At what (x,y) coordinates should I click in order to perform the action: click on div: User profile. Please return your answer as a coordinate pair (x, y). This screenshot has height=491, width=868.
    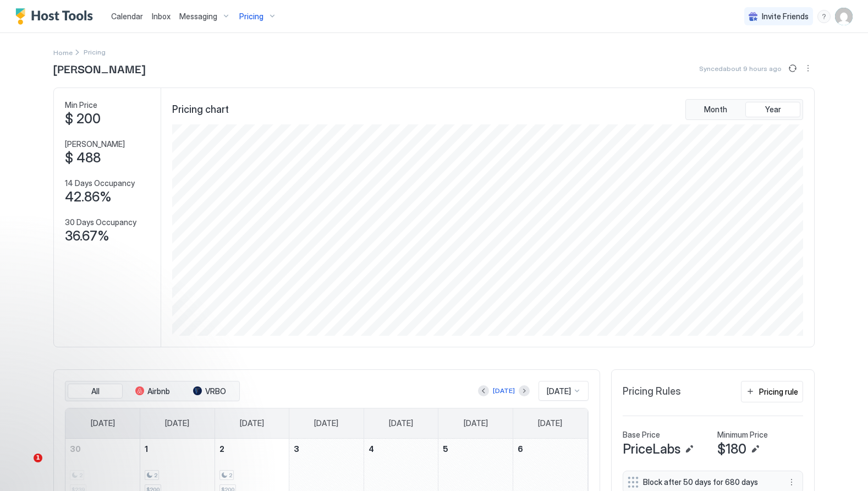
    Looking at the image, I should click on (844, 16).